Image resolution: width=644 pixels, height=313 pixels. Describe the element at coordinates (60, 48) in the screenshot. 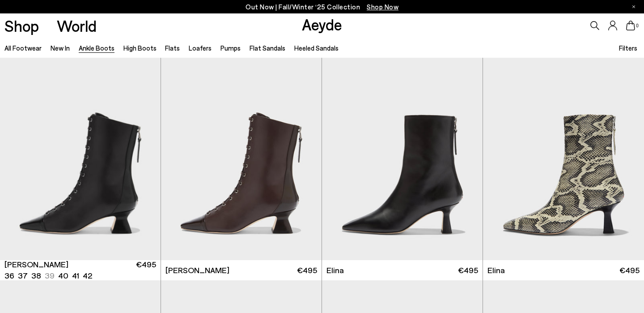

I see `a: New In` at that location.